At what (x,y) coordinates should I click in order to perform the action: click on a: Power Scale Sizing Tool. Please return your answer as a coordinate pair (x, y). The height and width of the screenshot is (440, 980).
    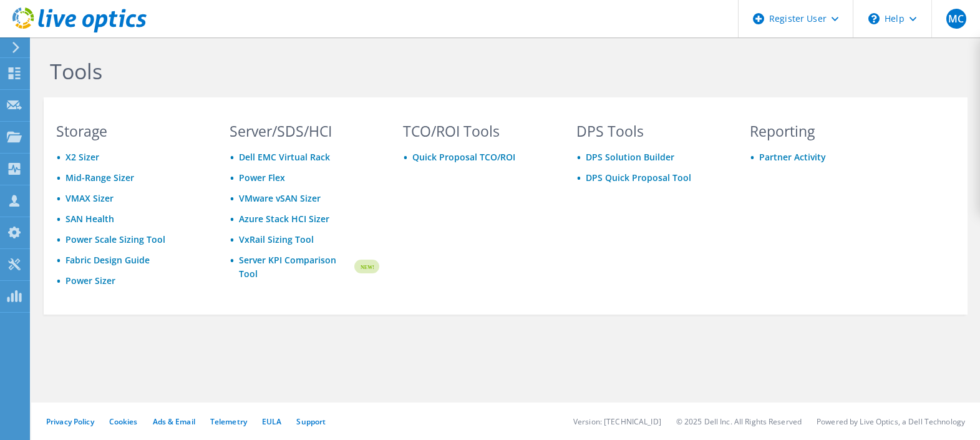
    Looking at the image, I should click on (116, 239).